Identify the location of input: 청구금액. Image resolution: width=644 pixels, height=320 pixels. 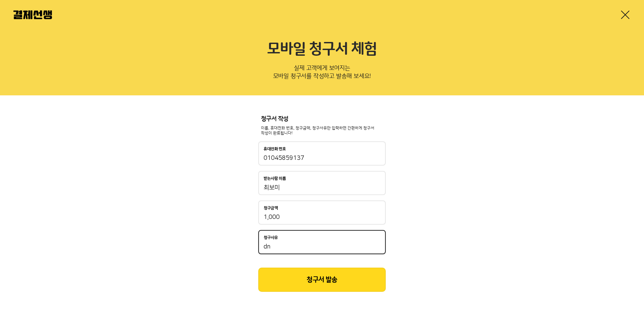
(322, 217).